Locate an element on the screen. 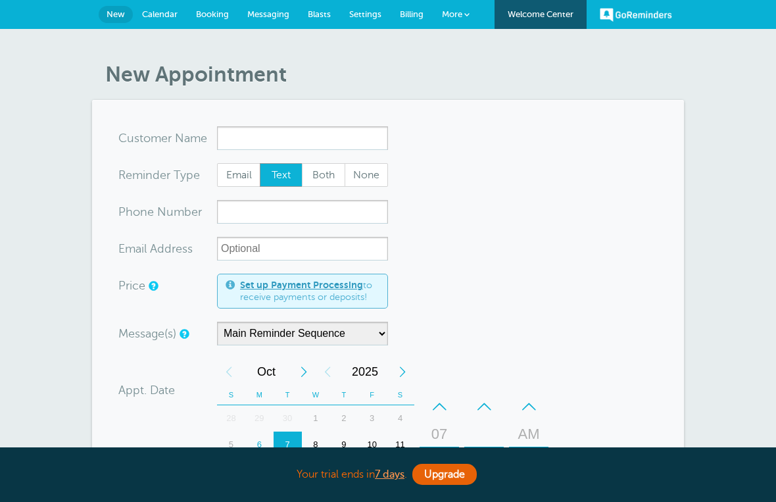  div: Wednesday, October 8 is located at coordinates (316, 445).